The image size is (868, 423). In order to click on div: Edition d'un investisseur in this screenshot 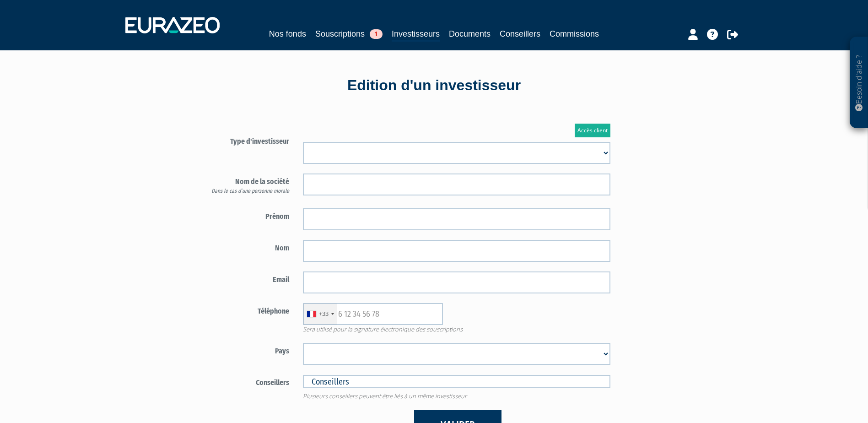, I will do `click(434, 85)`.